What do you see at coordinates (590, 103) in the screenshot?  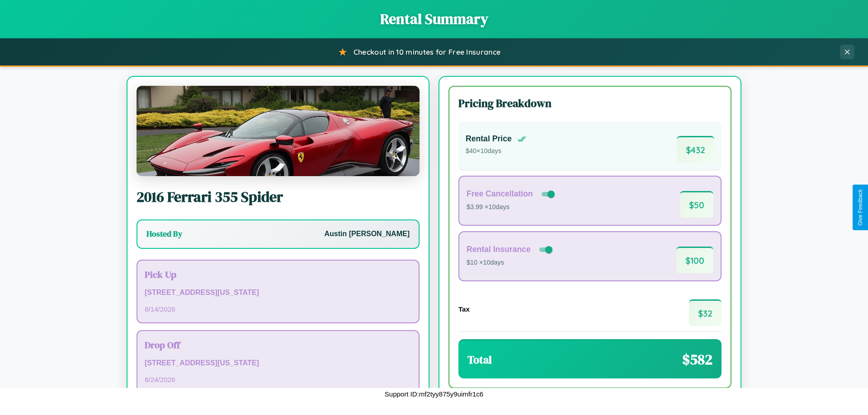 I see `h3: Pricing Breakdown` at bounding box center [590, 103].